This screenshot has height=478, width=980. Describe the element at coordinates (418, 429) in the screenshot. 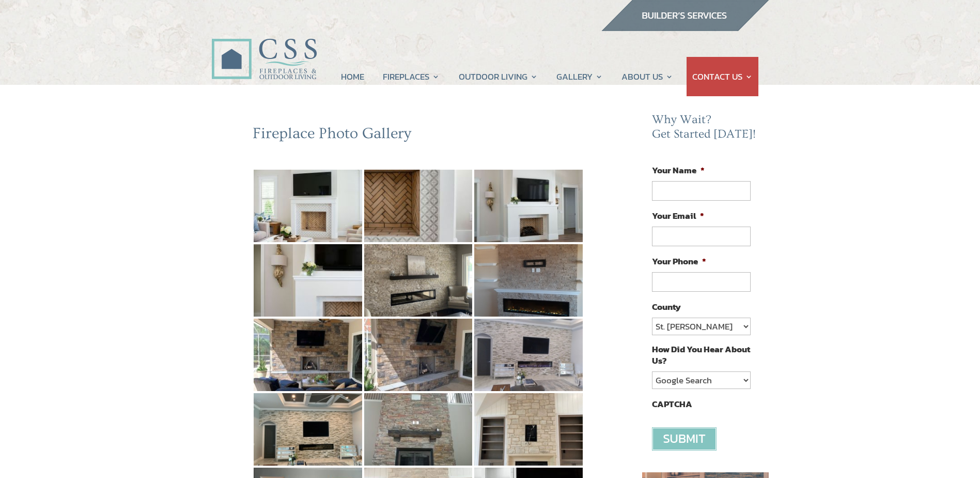

I see `img: 11` at that location.